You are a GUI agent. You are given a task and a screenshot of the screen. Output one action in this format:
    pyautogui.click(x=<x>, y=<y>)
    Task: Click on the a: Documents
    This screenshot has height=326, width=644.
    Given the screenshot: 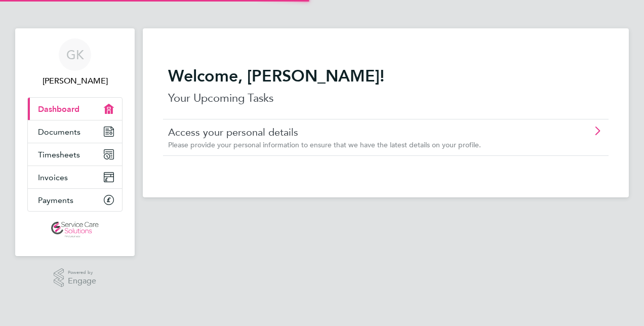 What is the action you would take?
    pyautogui.click(x=75, y=132)
    